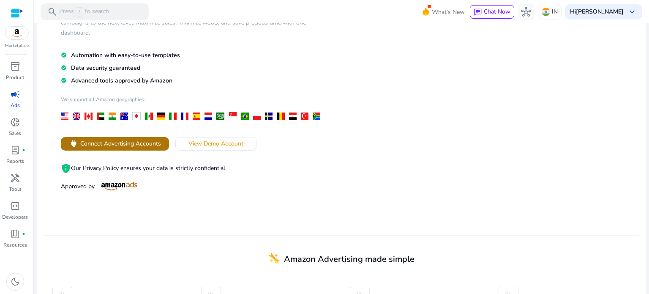 This screenshot has height=294, width=649. Describe the element at coordinates (15, 161) in the screenshot. I see `p: Reports` at that location.